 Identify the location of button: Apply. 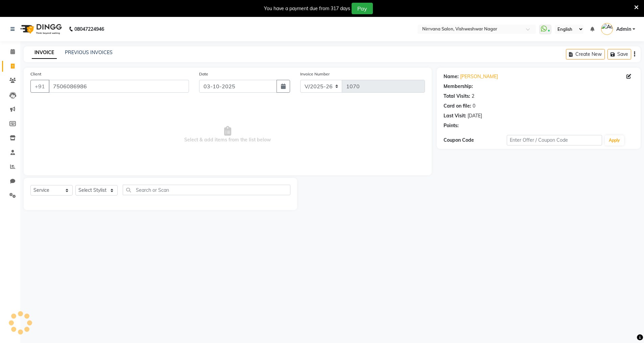
(614, 141).